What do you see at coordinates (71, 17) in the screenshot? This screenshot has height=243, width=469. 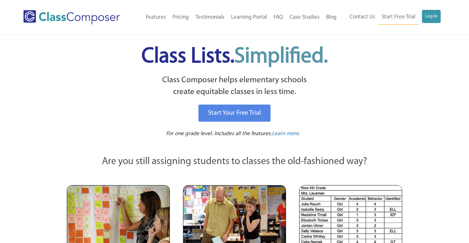 I see `img: Class Composer` at bounding box center [71, 17].